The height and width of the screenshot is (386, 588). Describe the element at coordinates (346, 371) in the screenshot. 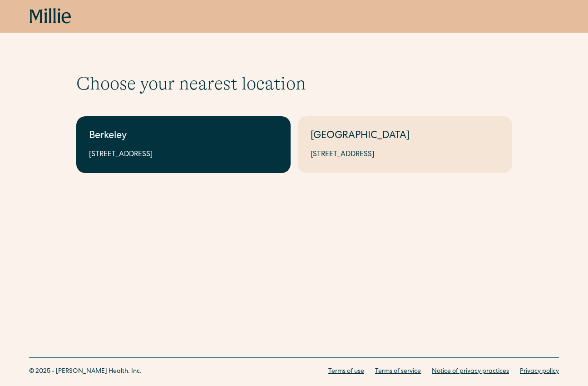

I see `a: Terms of use` at that location.